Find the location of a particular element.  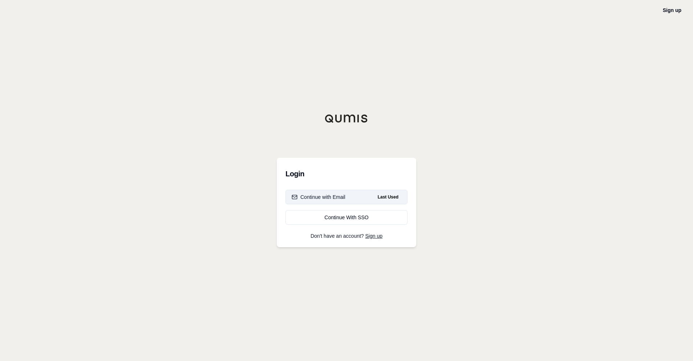

div: Continue with Email is located at coordinates (318, 197).